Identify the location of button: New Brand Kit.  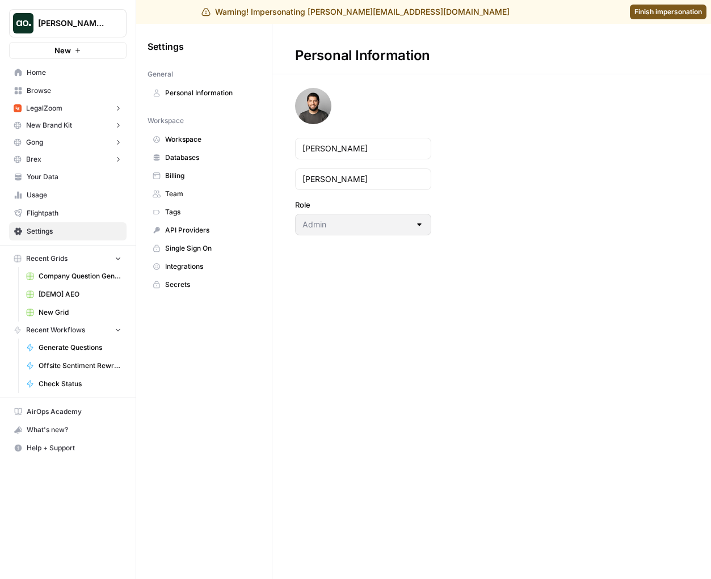
(67, 125).